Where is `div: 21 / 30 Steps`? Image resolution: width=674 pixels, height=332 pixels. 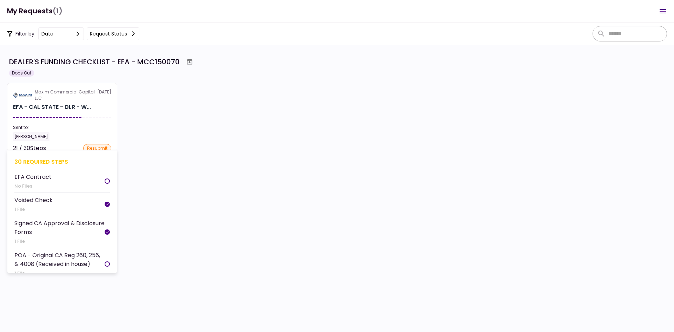
div: 21 / 30 Steps is located at coordinates (30, 148).